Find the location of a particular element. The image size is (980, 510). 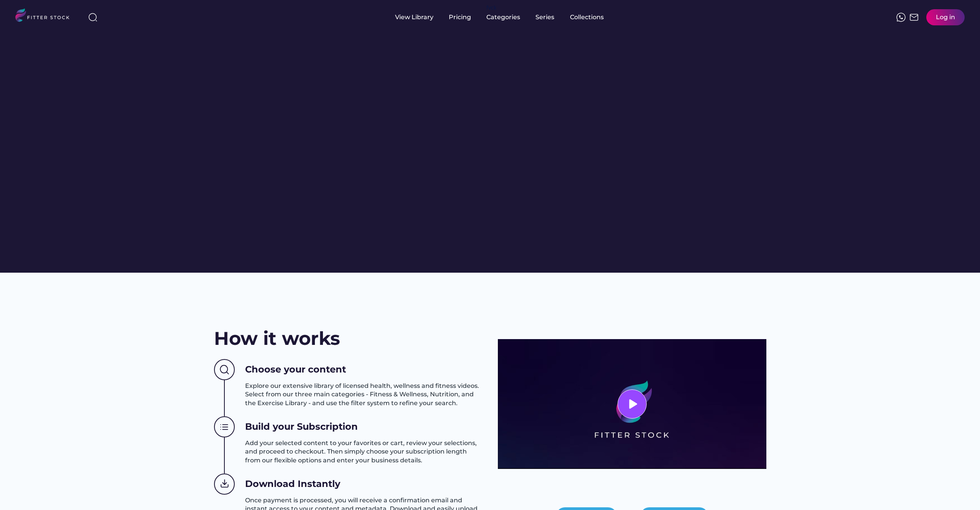

img: Frame%2051.svg is located at coordinates (914, 17).